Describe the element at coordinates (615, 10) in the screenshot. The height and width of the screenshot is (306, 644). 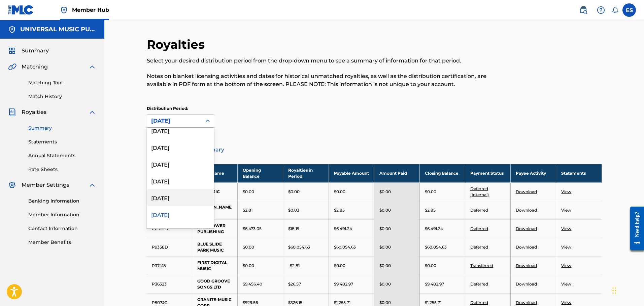
I see `div: Notifications` at that location.